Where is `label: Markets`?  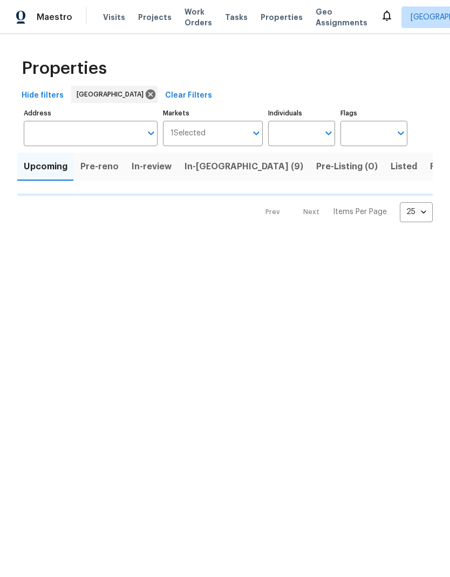 label: Markets is located at coordinates (213, 113).